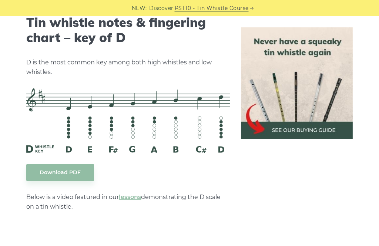 Image resolution: width=379 pixels, height=246 pixels. Describe the element at coordinates (128, 67) in the screenshot. I see `p: D is the most common key among both high whistles and low whistles.` at that location.